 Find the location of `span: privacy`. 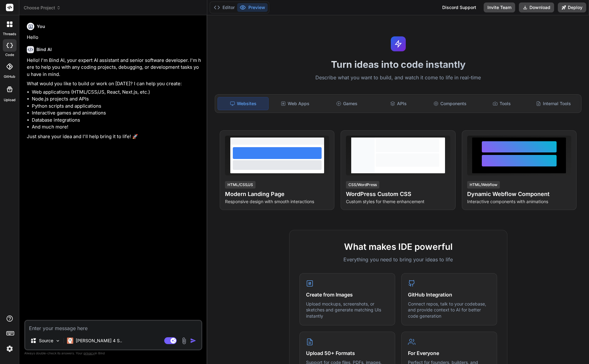

span: privacy is located at coordinates (89, 353).